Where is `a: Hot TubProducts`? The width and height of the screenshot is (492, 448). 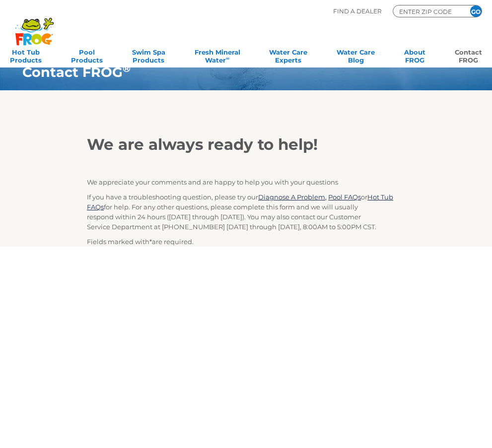 a: Hot TubProducts is located at coordinates (26, 55).